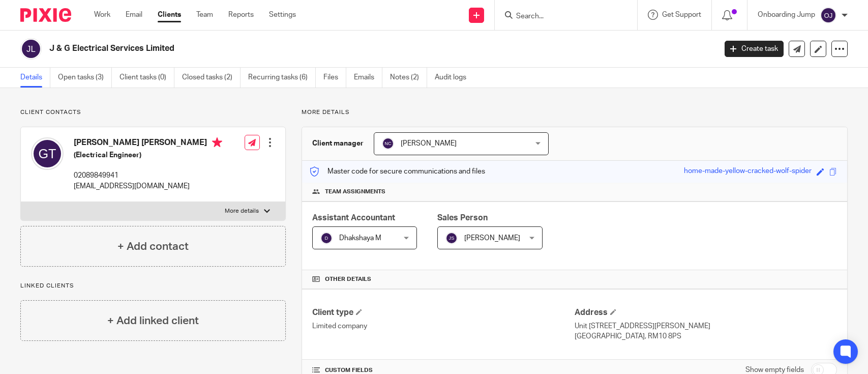  What do you see at coordinates (443, 326) in the screenshot?
I see `p: Limited company` at bounding box center [443, 326].